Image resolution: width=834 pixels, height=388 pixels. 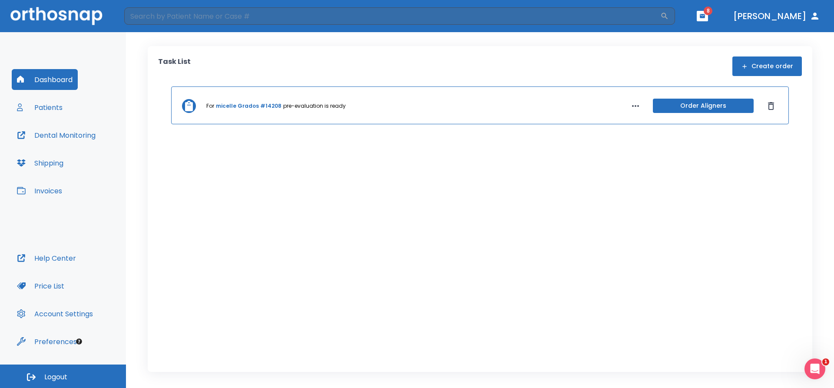 I want to click on button: Dismiss, so click(x=771, y=106).